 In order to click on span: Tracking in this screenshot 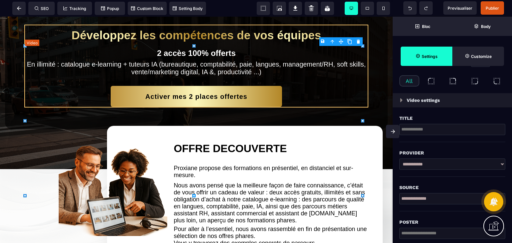, I will do `click(75, 8)`.